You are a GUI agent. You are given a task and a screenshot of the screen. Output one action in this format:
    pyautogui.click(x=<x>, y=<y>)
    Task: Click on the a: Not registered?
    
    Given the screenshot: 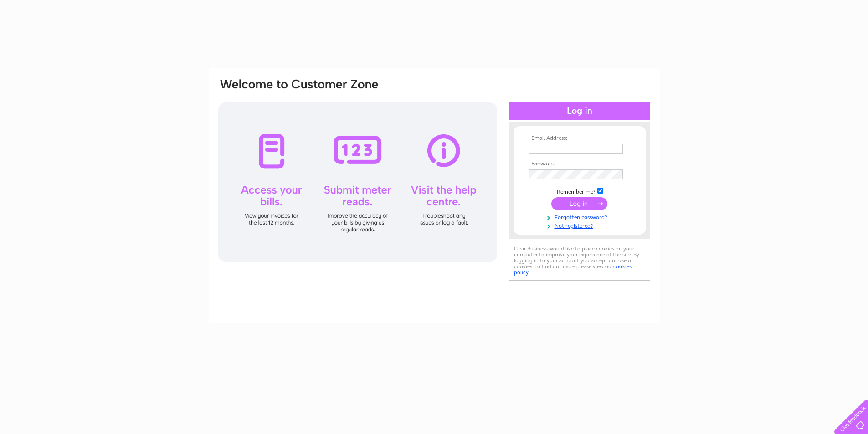 What is the action you would take?
    pyautogui.click(x=581, y=225)
    